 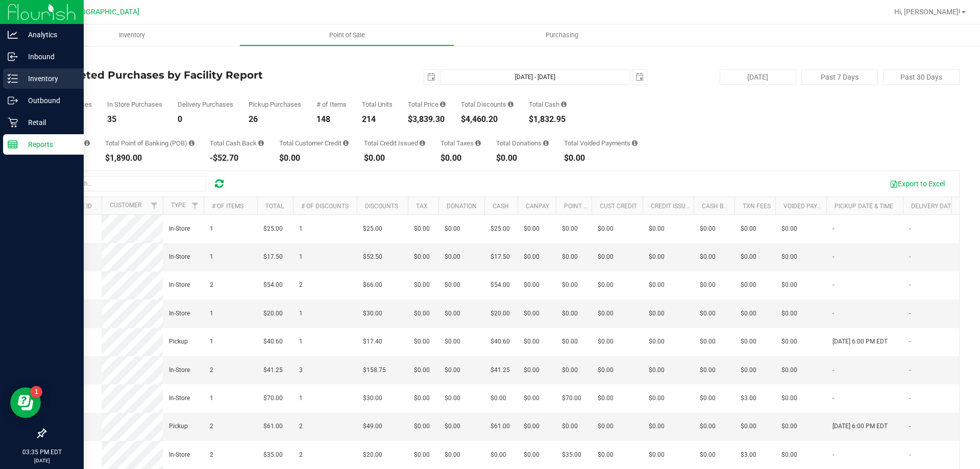 I want to click on a: Discounts, so click(x=381, y=206).